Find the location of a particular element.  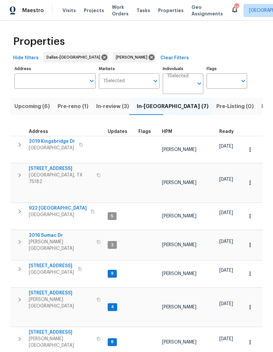

label: Flags is located at coordinates (227, 69).